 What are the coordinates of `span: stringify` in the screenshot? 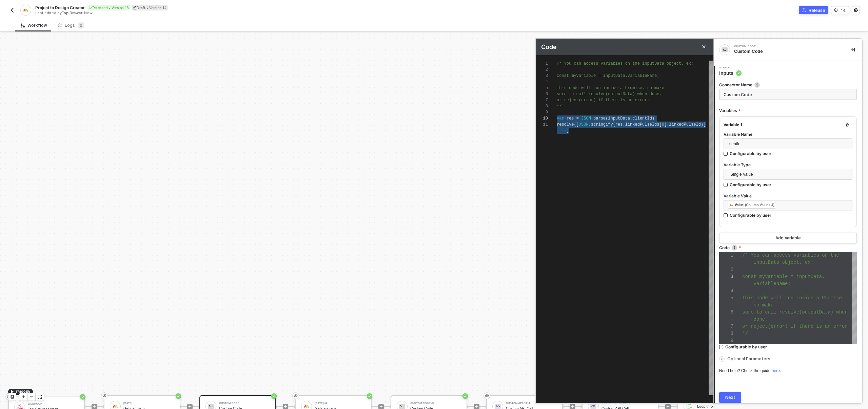 It's located at (602, 124).